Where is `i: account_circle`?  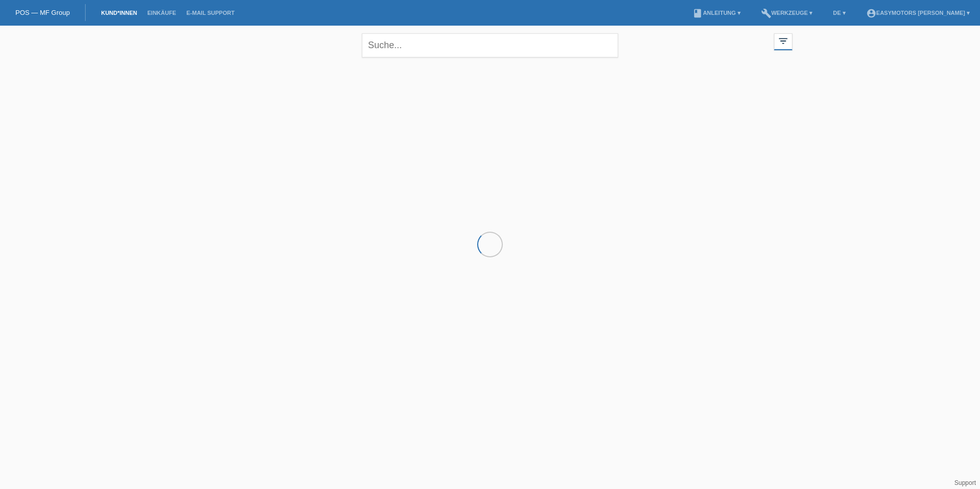
i: account_circle is located at coordinates (871, 14).